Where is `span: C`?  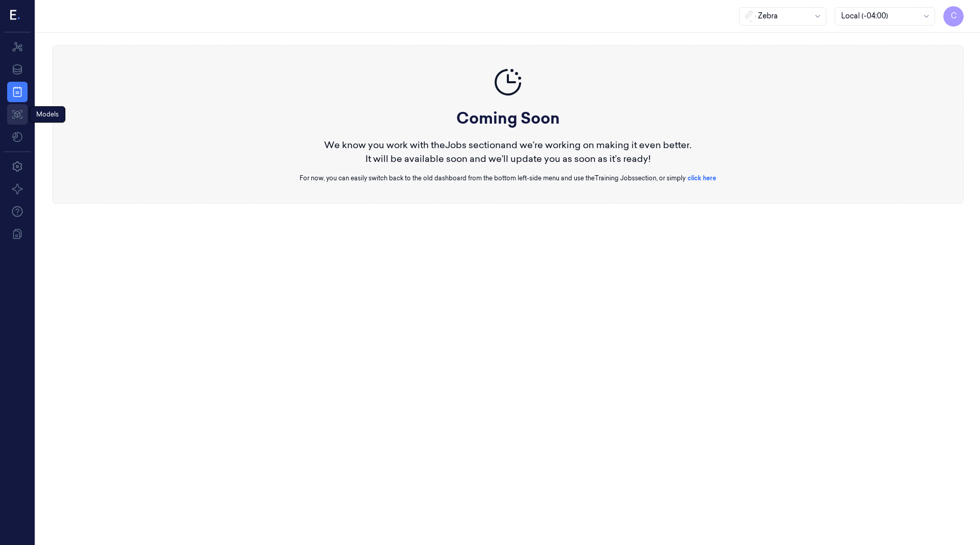
span: C is located at coordinates (954, 16).